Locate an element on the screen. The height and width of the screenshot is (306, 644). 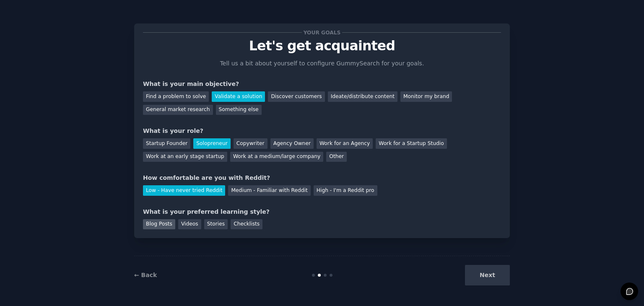
div: Ideate/distribute content is located at coordinates (363, 97).